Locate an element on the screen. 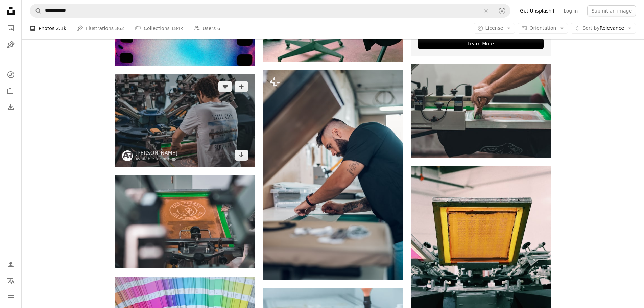 The height and width of the screenshot is (308, 644). a: Log in / Sign up is located at coordinates (11, 264).